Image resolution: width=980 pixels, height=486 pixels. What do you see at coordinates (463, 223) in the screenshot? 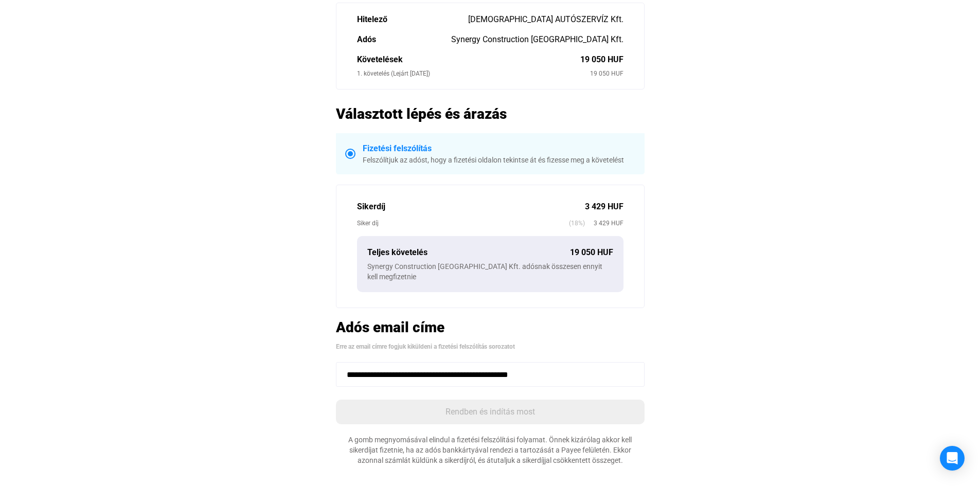
I see `div: Siker díj` at bounding box center [463, 223].